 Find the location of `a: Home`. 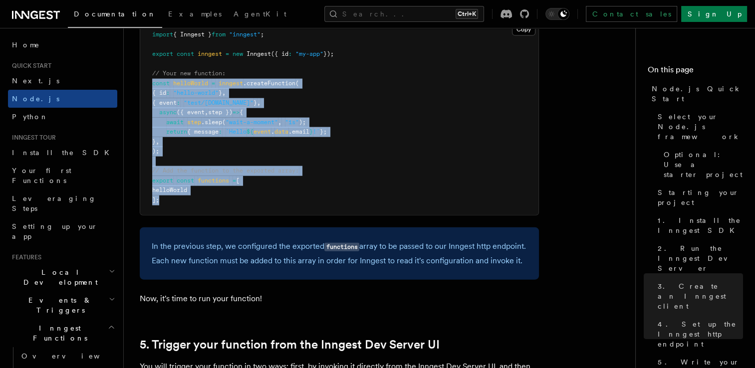

a: Home is located at coordinates (62, 45).